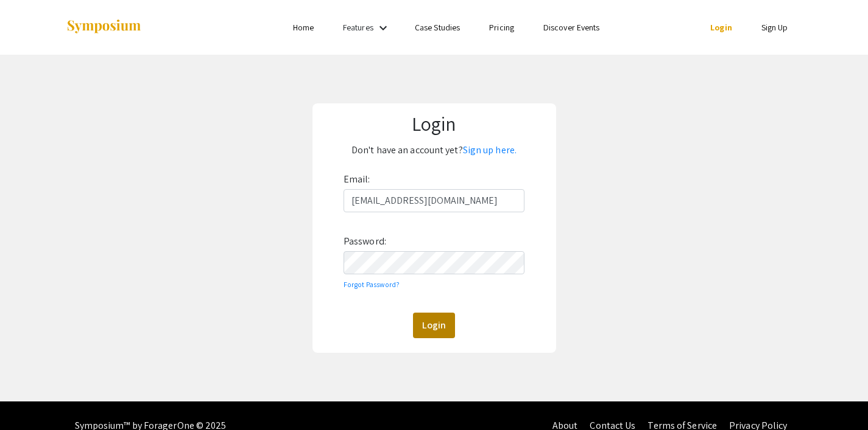 This screenshot has width=868, height=430. I want to click on a: Pricing, so click(501, 28).